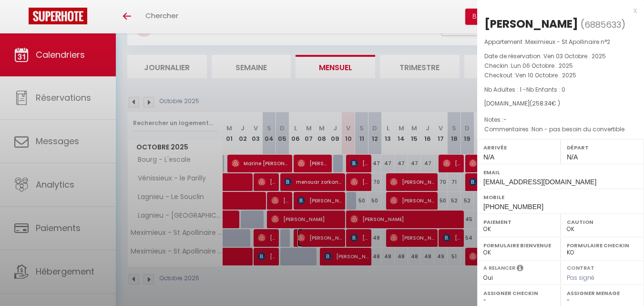  What do you see at coordinates (519, 222) in the screenshot?
I see `label: Paiement` at bounding box center [519, 222].